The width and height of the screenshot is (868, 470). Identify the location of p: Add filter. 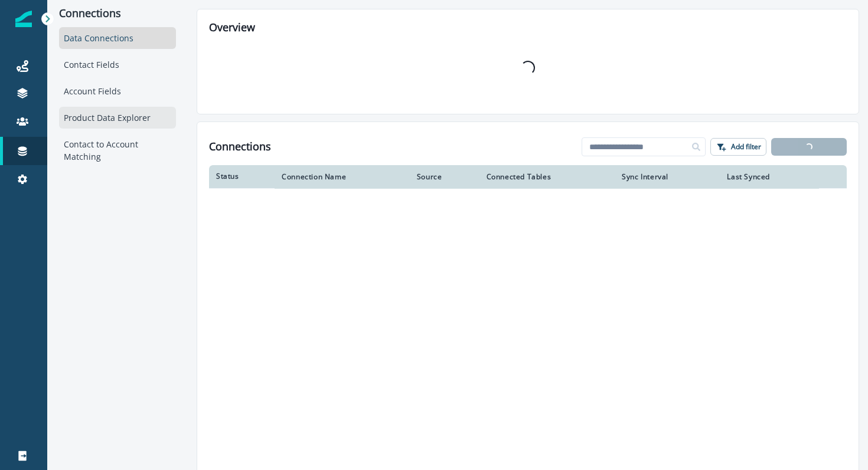
(746, 147).